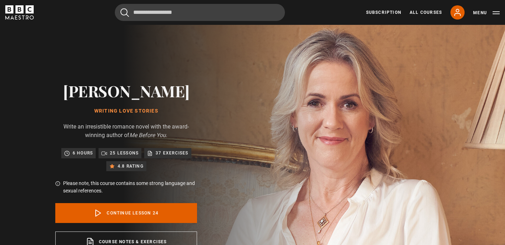  I want to click on input: Search, so click(200, 12).